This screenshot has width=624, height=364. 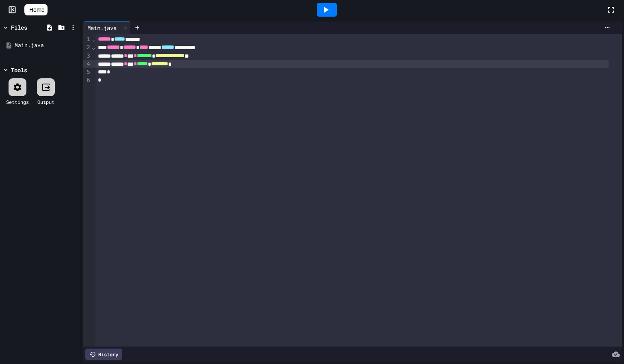 What do you see at coordinates (19, 27) in the screenshot?
I see `div: Files` at bounding box center [19, 27].